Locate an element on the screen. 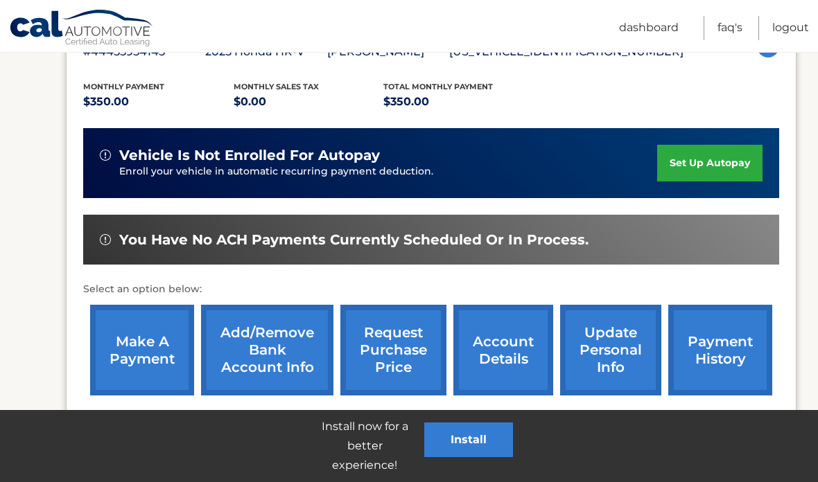  span: vehicle is not enrolled for autopay is located at coordinates (249, 155).